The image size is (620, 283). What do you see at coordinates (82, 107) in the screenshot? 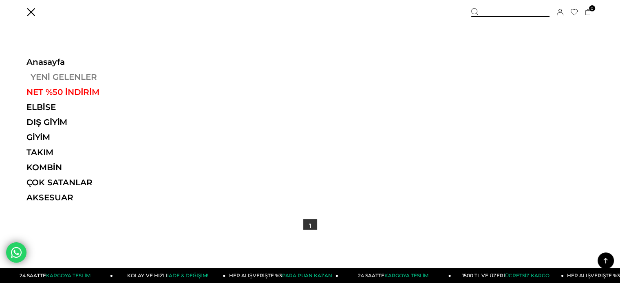
I see `a: ELBİSE` at bounding box center [82, 107].